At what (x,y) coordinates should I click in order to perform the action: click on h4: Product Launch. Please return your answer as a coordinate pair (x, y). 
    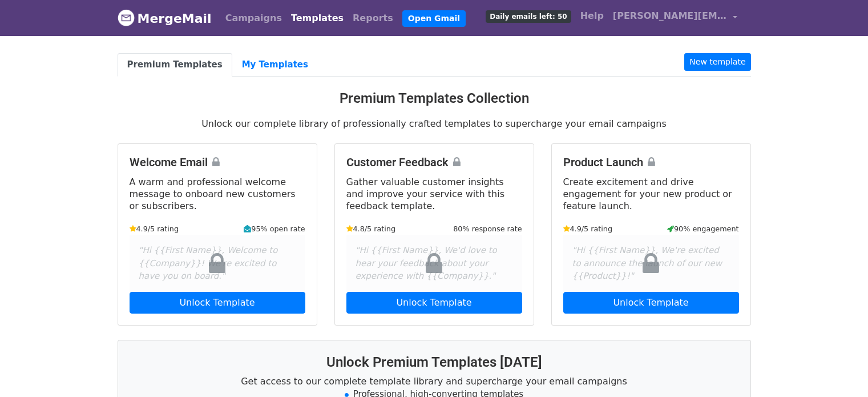
    Looking at the image, I should click on (651, 162).